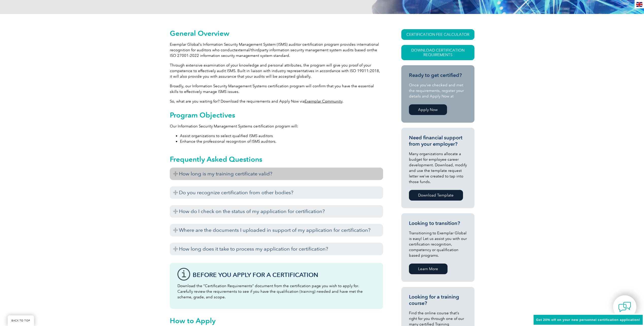 Image resolution: width=644 pixels, height=326 pixels. Describe the element at coordinates (276, 89) in the screenshot. I see `p: Broadly, our Information Security Management Systems certification program will confirm that you ...` at that location.